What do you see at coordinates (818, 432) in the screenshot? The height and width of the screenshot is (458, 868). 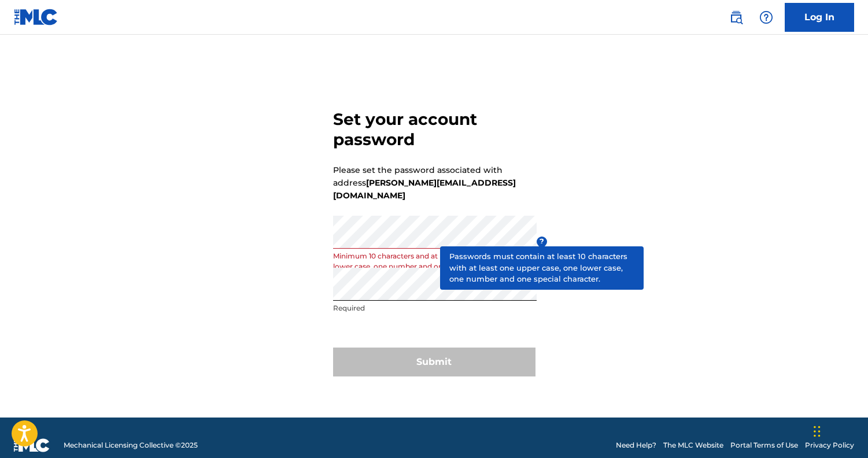 I see `div: Drag` at bounding box center [818, 432].